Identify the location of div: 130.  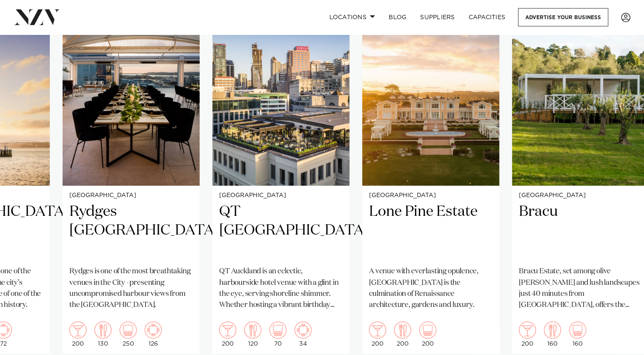
(103, 334).